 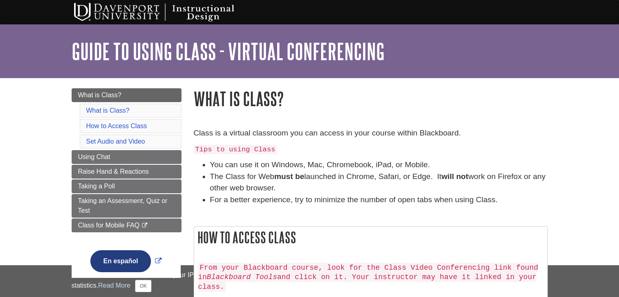 I want to click on p: Class is a virtual classroom you can access in your course within Blackboard., so click(x=371, y=133).